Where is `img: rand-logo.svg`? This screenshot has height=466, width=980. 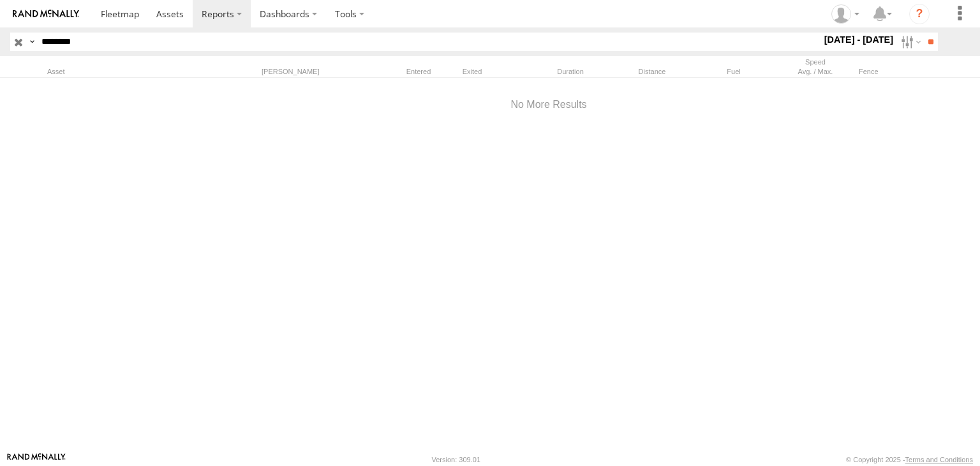 img: rand-logo.svg is located at coordinates (46, 14).